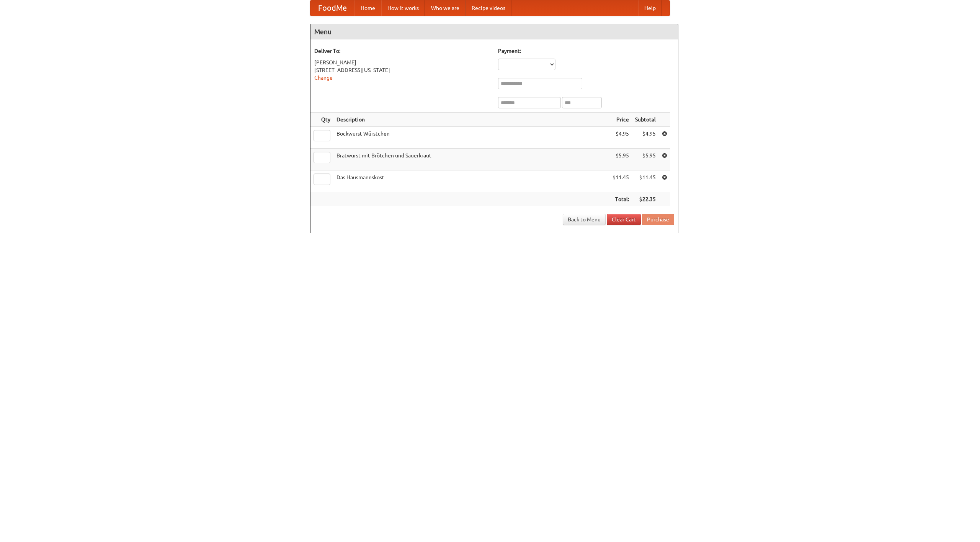 The width and height of the screenshot is (980, 542). I want to click on th: $22.35, so click(646, 199).